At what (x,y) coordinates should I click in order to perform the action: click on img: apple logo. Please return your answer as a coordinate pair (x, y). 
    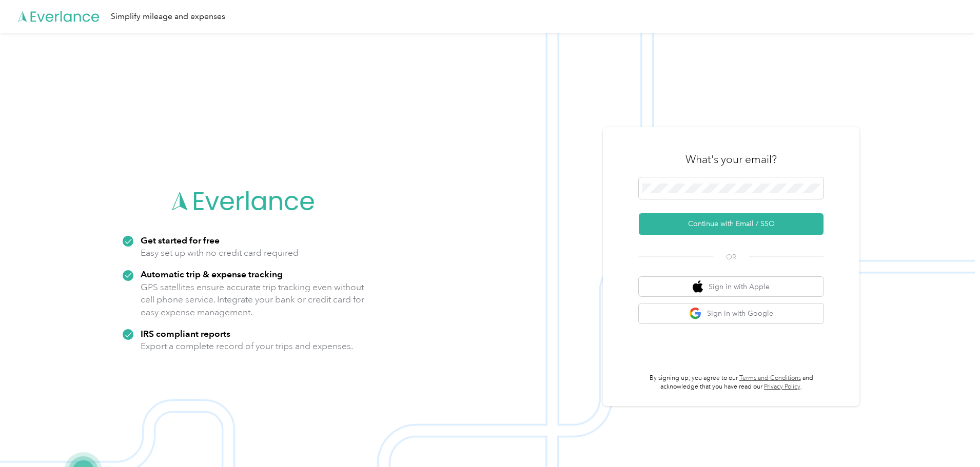
    Looking at the image, I should click on (698, 287).